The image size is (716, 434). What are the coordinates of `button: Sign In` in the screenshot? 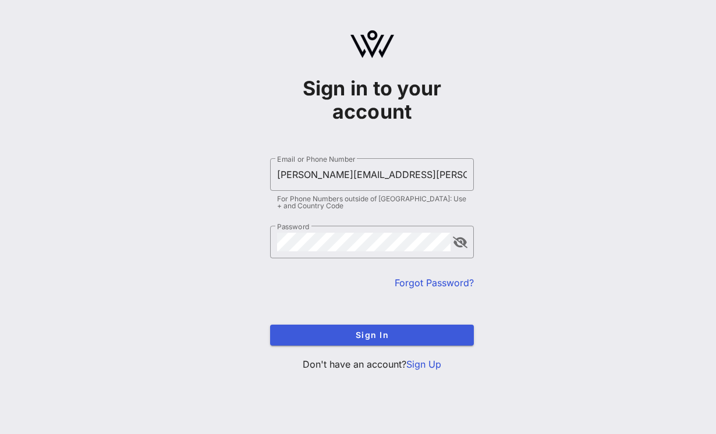 It's located at (372, 335).